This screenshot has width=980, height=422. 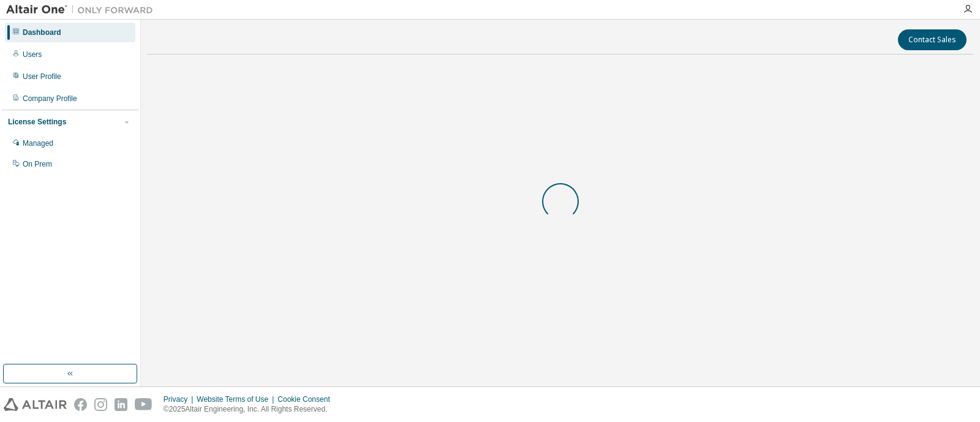 What do you see at coordinates (37, 122) in the screenshot?
I see `div: License Settings` at bounding box center [37, 122].